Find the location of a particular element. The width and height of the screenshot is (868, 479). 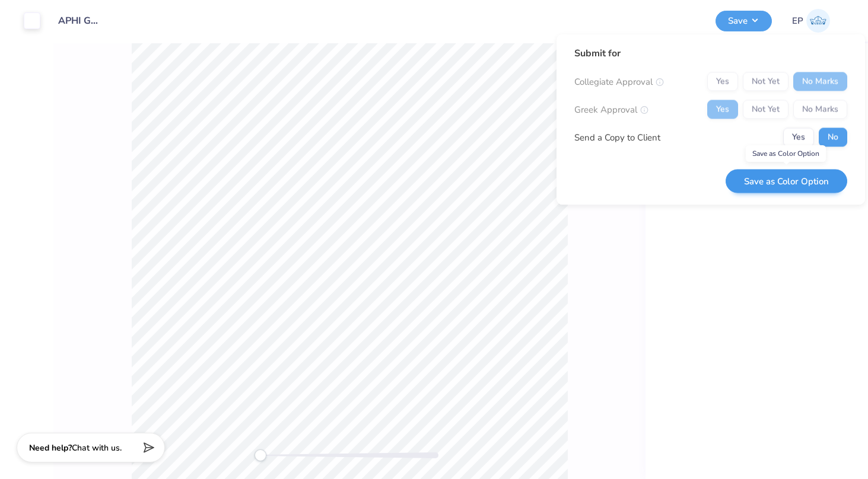

span: Chat with us. is located at coordinates (97, 448).